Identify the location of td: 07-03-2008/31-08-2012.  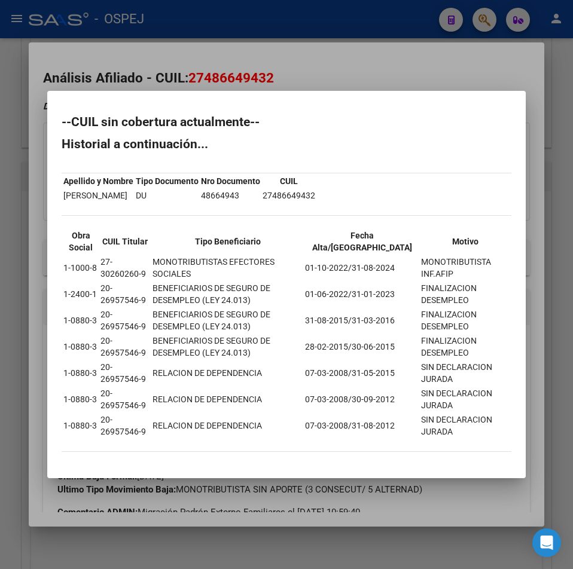
(361, 426).